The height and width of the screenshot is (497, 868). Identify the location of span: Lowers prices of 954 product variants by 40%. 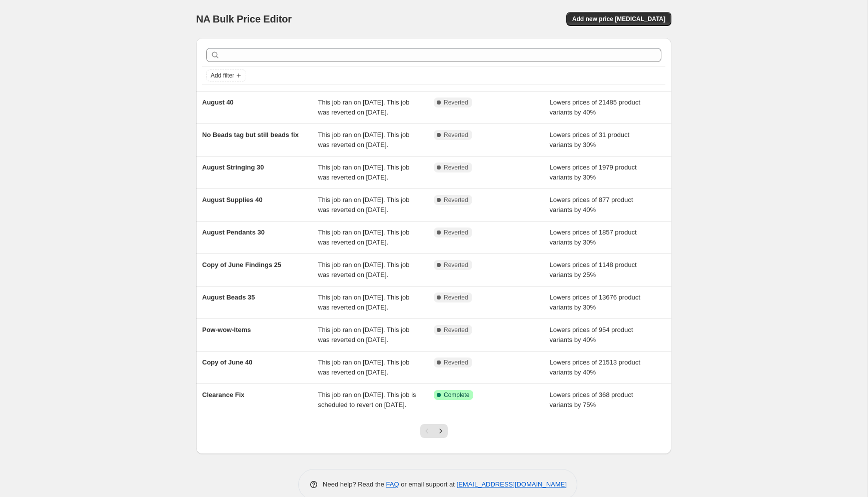
(591, 335).